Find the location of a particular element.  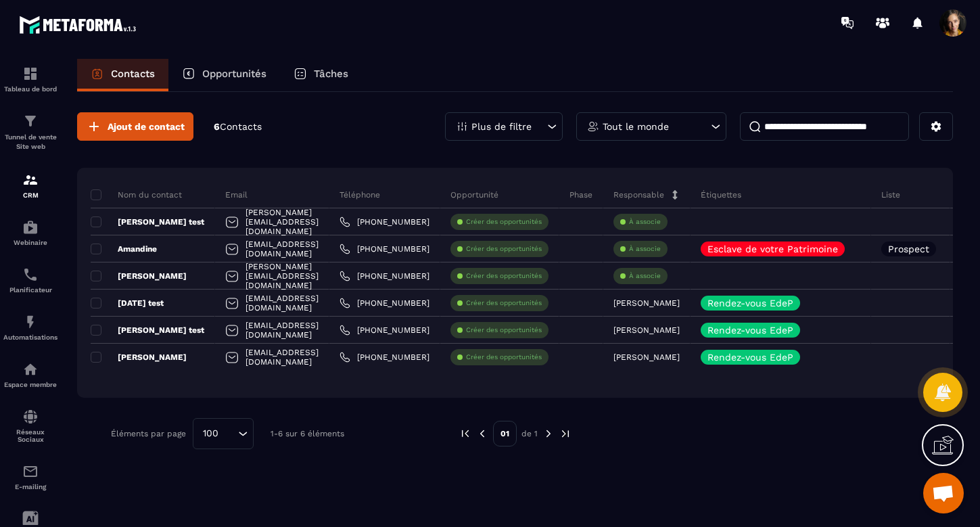

p: Étiquettes is located at coordinates (721, 195).